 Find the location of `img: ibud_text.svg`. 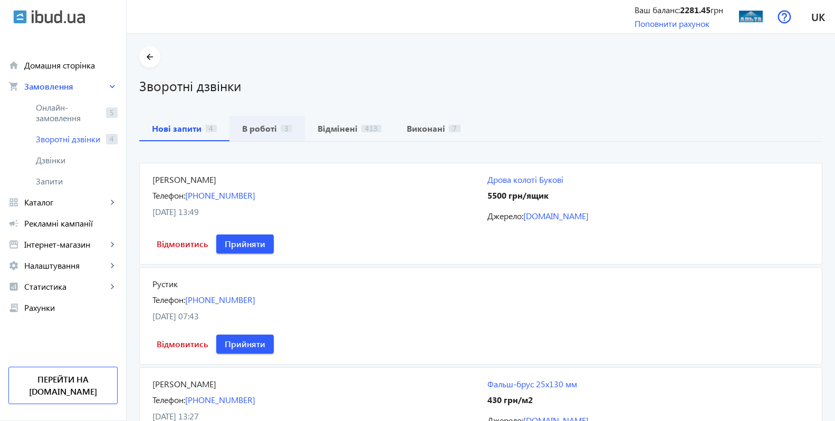

img: ibud_text.svg is located at coordinates (58, 17).